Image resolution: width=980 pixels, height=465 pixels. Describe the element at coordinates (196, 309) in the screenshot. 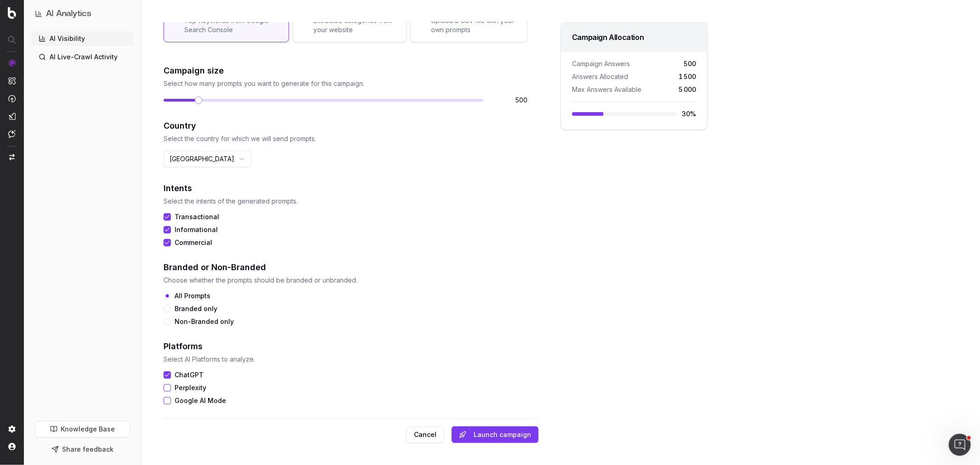

I see `label: Branded only` at that location.